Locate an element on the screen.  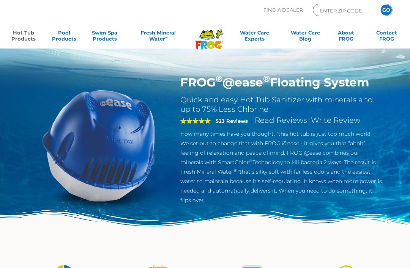
a: PoolProducts is located at coordinates (64, 37).